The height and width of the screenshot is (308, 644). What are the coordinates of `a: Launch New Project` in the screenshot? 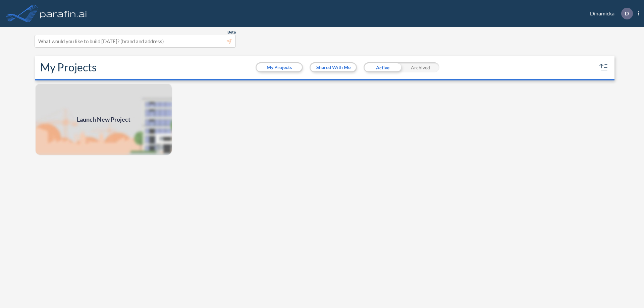 It's located at (104, 120).